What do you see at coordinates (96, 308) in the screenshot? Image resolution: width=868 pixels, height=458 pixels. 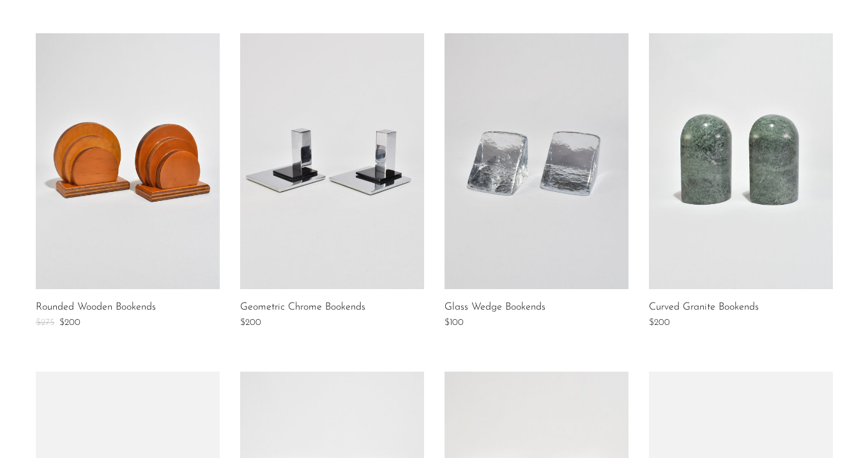 I see `a: Rounded Wooden Bookends` at bounding box center [96, 308].